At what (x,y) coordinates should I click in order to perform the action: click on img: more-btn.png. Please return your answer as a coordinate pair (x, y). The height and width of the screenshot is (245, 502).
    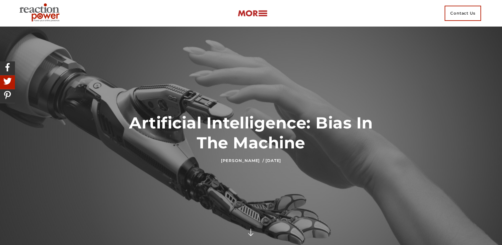
    Looking at the image, I should click on (252, 13).